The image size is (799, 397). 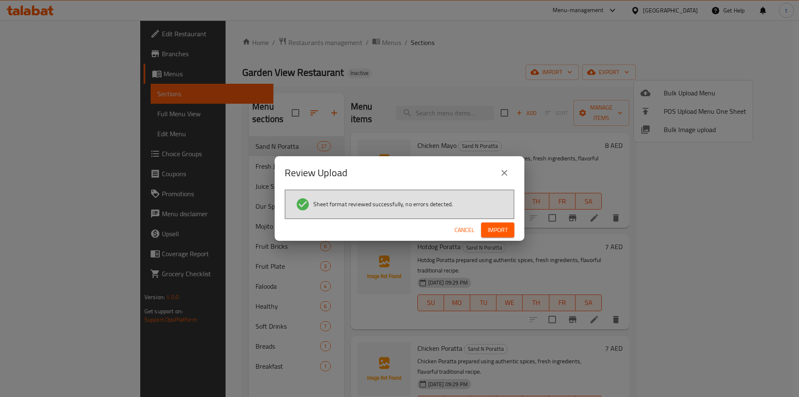 I want to click on button: Cancel, so click(x=465, y=230).